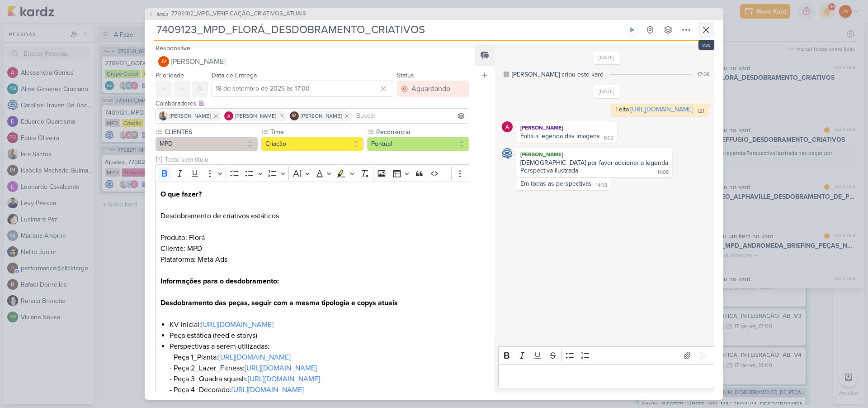 This screenshot has height=408, width=868. Describe the element at coordinates (279, 303) in the screenshot. I see `strong: Desdobramento das peças, seguir com a mesma tipologia e copys atuais` at that location.